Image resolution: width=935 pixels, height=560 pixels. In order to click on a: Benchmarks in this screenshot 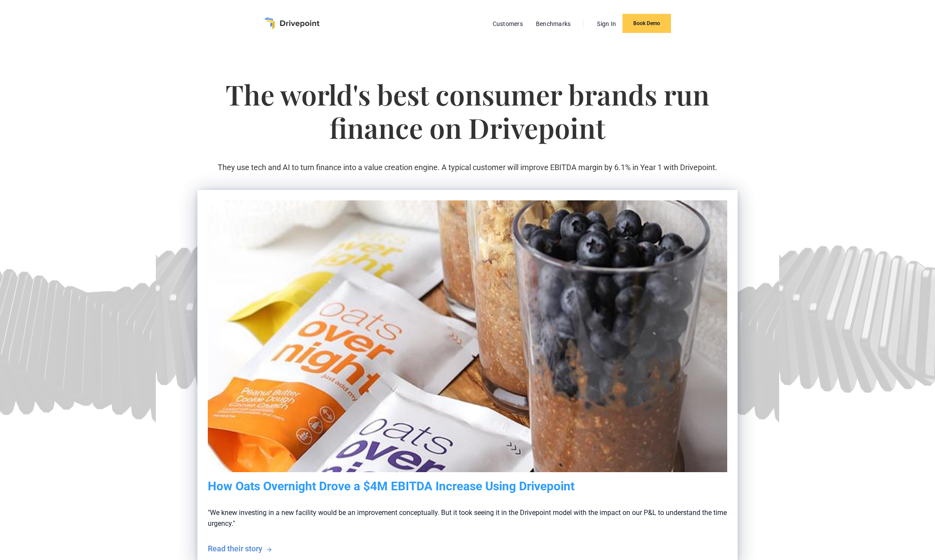, I will do `click(554, 24)`.